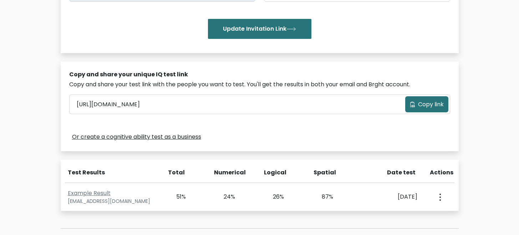 This screenshot has height=235, width=519. I want to click on div: Spatial, so click(324, 173).